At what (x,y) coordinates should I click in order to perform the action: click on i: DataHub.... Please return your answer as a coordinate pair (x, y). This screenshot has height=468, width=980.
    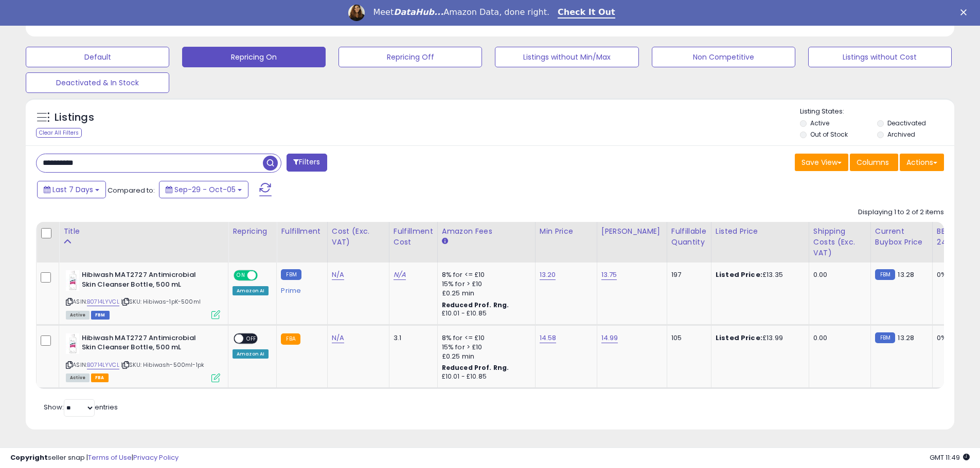
    Looking at the image, I should click on (418, 12).